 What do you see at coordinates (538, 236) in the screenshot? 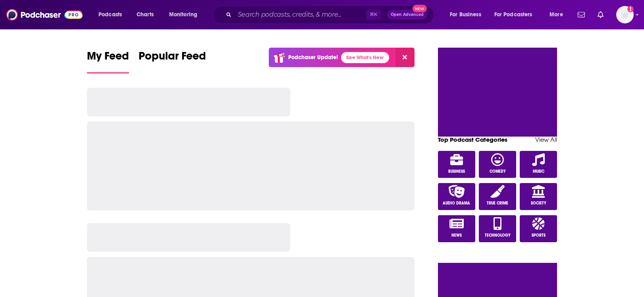
I see `span: Sports` at bounding box center [538, 236].